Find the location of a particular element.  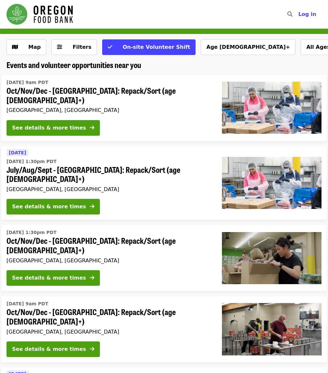

img: Oct/Nov/Dec - Beaverton: Repack/Sort (age 10+) organized by Oregon Food Bank is located at coordinates (272, 108).